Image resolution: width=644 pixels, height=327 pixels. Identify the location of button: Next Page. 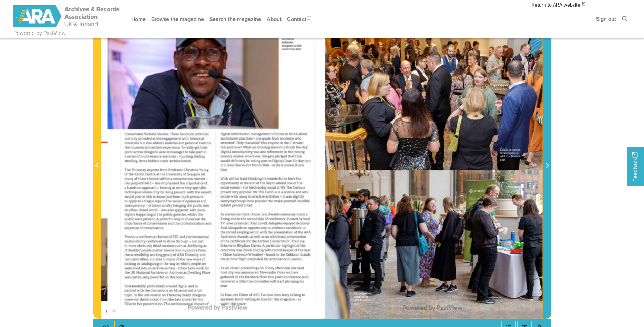
(548, 162).